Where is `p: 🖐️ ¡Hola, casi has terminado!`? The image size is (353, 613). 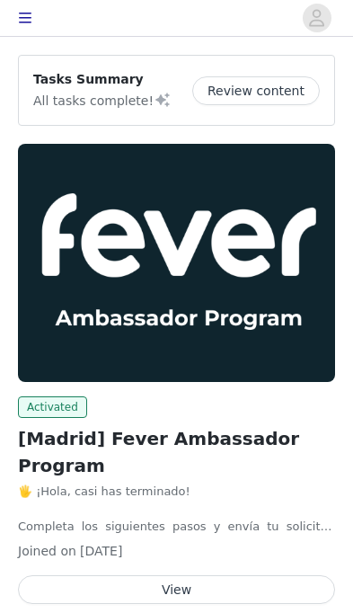
p: 🖐️ ¡Hola, casi has terminado! is located at coordinates (176, 492).